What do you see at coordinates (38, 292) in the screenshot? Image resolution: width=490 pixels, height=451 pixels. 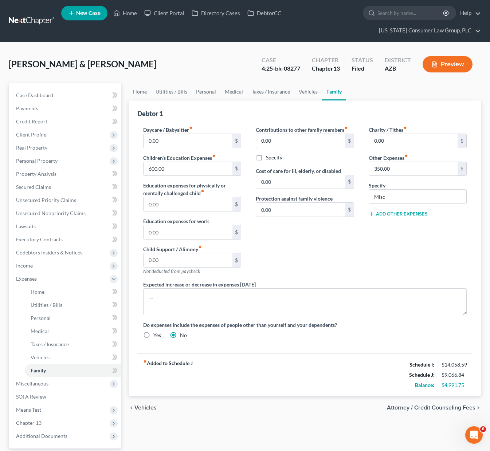 I see `span: Home` at bounding box center [38, 292].